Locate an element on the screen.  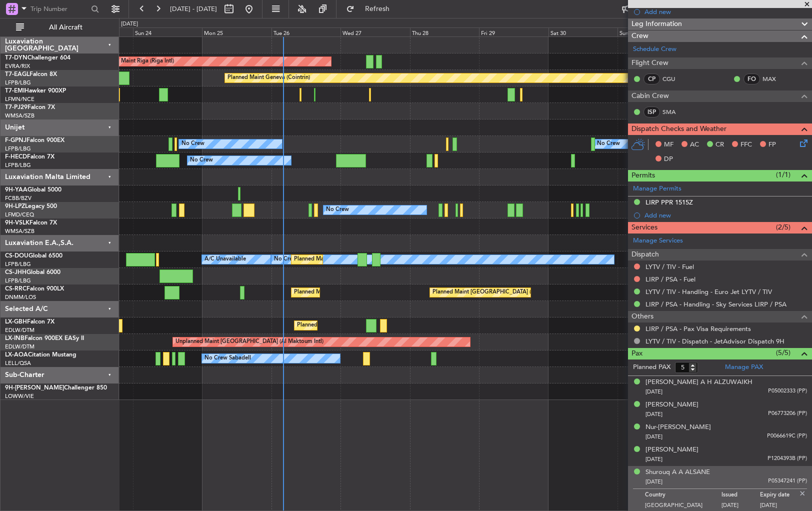
a: LIRP / PSA - Pax Visa Requirements is located at coordinates (698, 328).